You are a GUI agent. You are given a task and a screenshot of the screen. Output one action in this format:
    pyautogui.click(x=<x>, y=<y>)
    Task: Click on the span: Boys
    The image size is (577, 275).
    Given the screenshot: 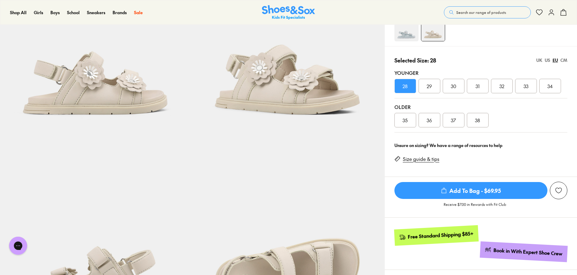 What is the action you would take?
    pyautogui.click(x=55, y=12)
    